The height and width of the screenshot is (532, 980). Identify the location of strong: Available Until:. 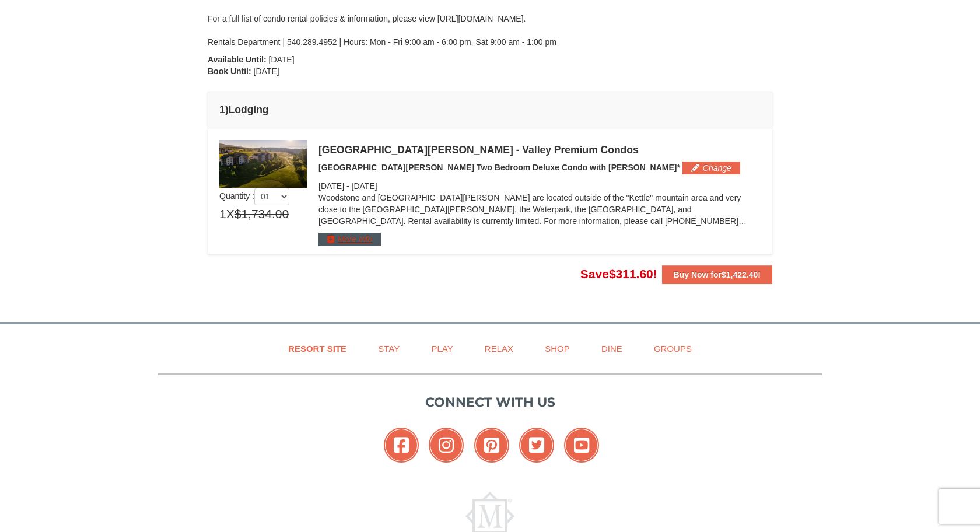
(237, 60).